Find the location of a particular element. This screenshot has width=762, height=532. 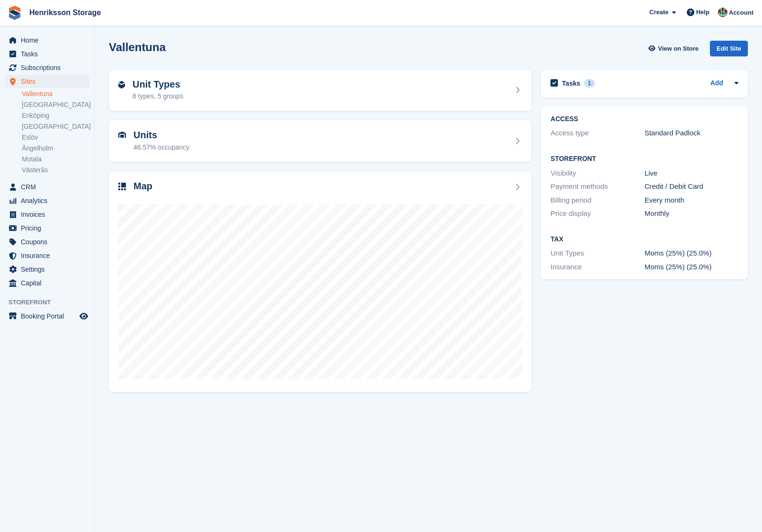

div: Monthly is located at coordinates (691, 213).